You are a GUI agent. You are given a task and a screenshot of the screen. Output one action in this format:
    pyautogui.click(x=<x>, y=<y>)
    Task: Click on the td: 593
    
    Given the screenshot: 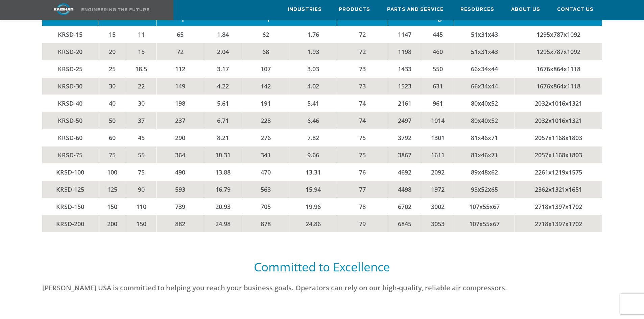 What is the action you would take?
    pyautogui.click(x=180, y=189)
    